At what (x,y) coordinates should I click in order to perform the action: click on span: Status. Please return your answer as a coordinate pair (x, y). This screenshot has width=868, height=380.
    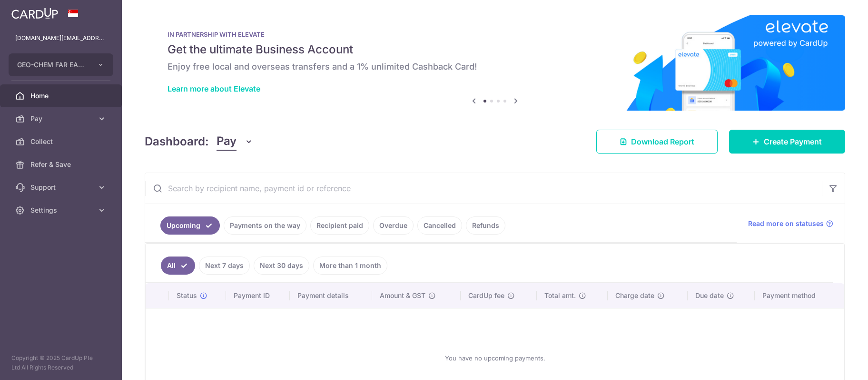
    Looking at the image, I should click on (186, 296).